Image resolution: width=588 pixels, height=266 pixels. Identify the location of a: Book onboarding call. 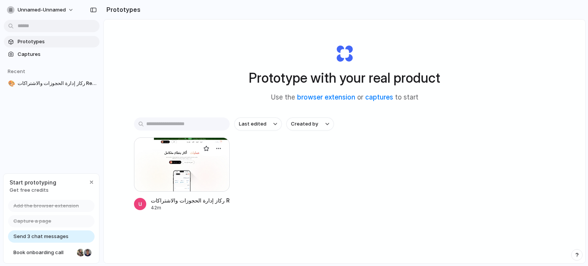
(51, 253).